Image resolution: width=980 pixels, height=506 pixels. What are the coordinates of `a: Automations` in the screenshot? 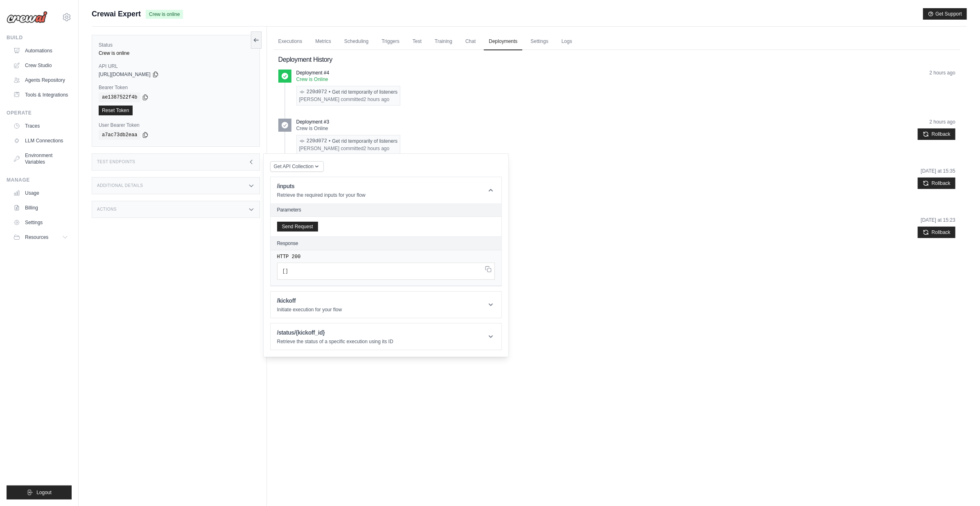 It's located at (41, 51).